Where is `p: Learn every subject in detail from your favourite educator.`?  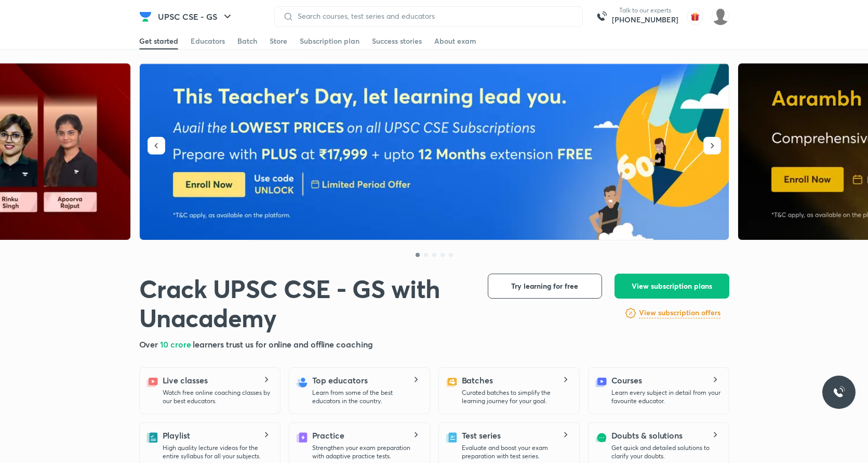 p: Learn every subject in detail from your favourite educator. is located at coordinates (666, 396).